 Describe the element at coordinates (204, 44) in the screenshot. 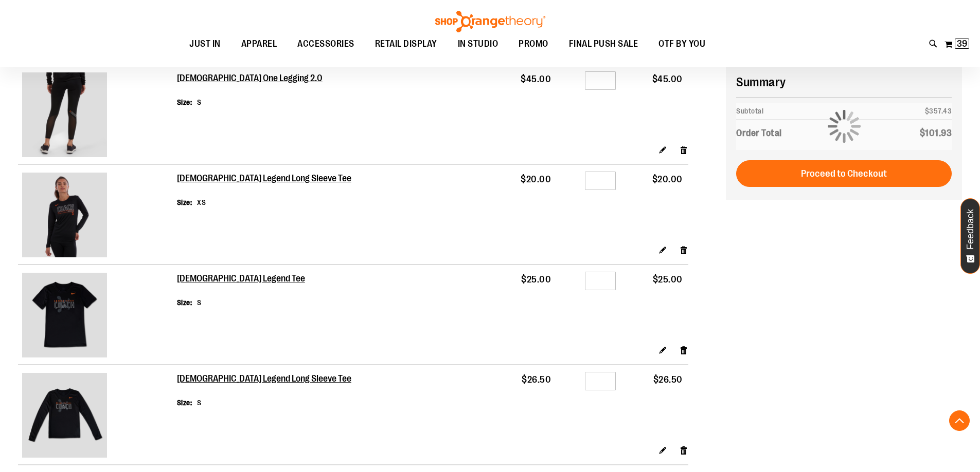

I see `span: JUST IN` at that location.